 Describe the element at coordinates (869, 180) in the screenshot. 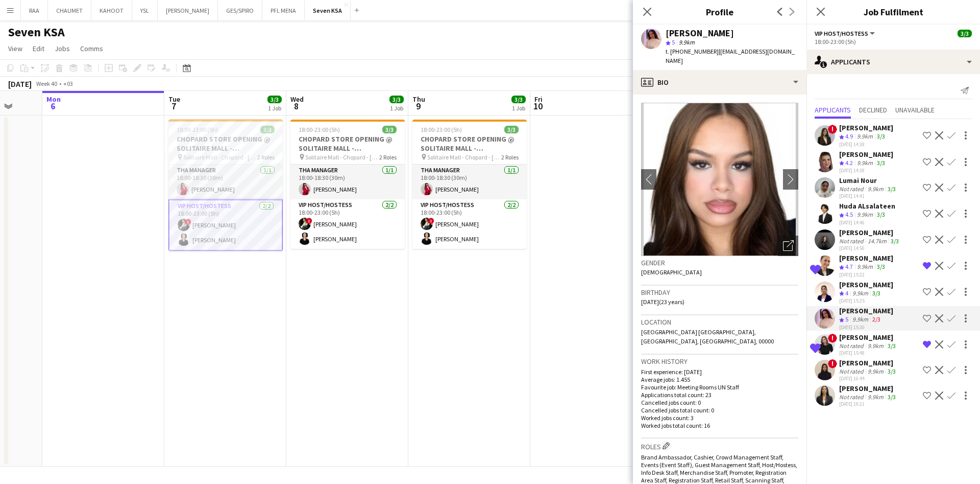

I see `div: Lumai Nour` at that location.